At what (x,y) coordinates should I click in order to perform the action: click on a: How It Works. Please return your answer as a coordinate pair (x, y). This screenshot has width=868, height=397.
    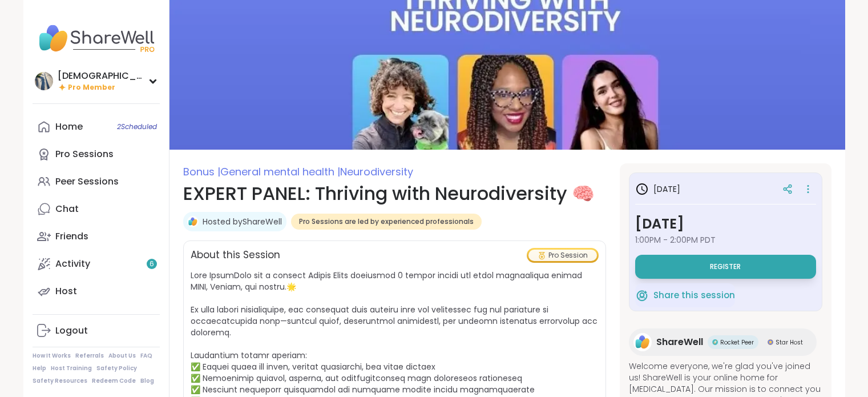
    Looking at the image, I should click on (51, 355).